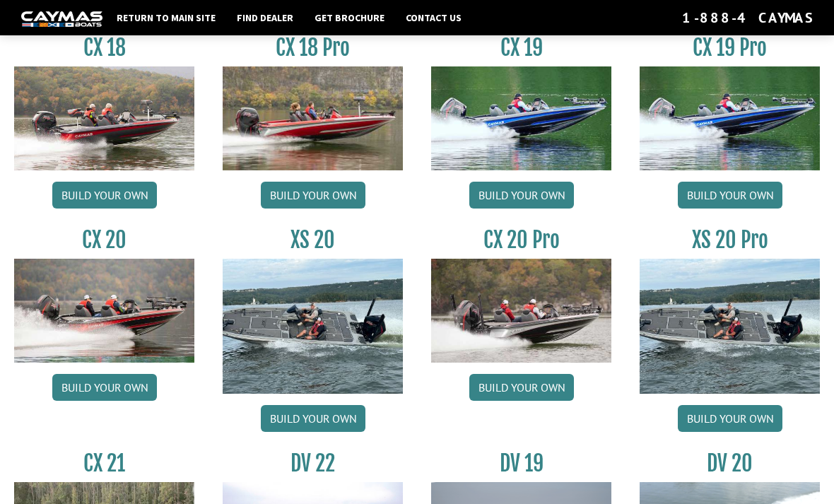 The image size is (834, 504). Describe the element at coordinates (729, 463) in the screenshot. I see `h3: DV 20` at that location.